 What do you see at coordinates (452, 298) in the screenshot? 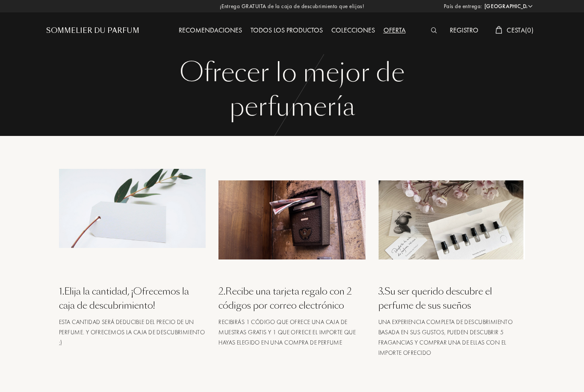
I see `div: 3 . Su ser querido descubre el perfume de sus sueños` at bounding box center [452, 298].